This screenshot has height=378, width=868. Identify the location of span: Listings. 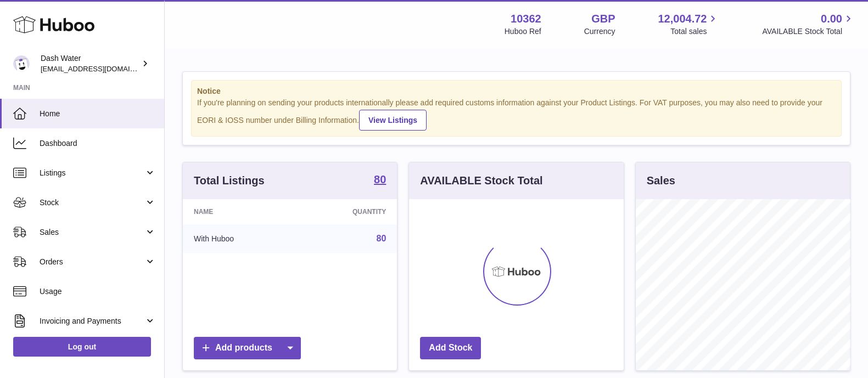
(92, 173).